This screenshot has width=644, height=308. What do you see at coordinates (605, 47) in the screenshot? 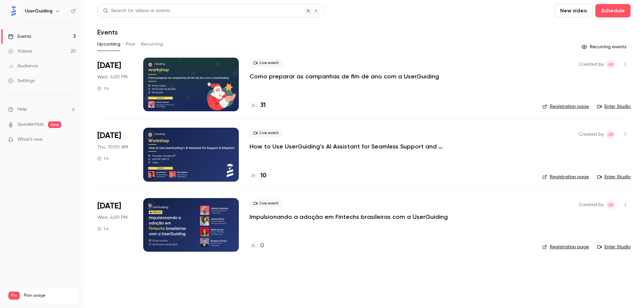
I see `button: Recurring events` at bounding box center [605, 47].